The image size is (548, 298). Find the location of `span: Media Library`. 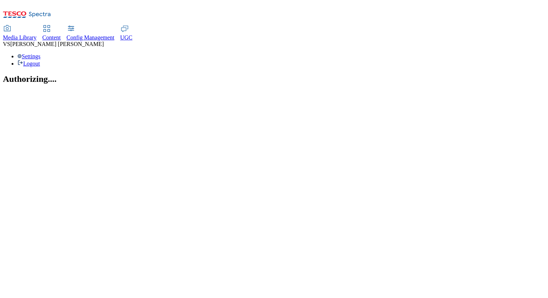

span: Media Library is located at coordinates (20, 37).